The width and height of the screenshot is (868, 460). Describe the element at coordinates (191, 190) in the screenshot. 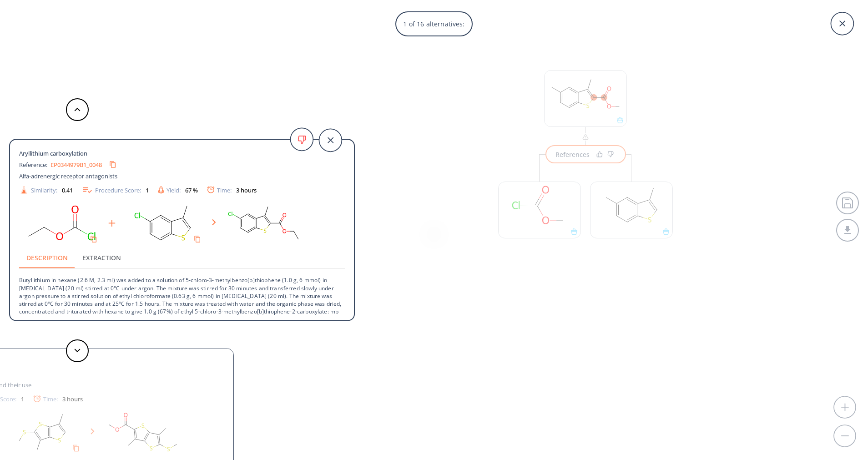

I see `div: 67 %` at that location.